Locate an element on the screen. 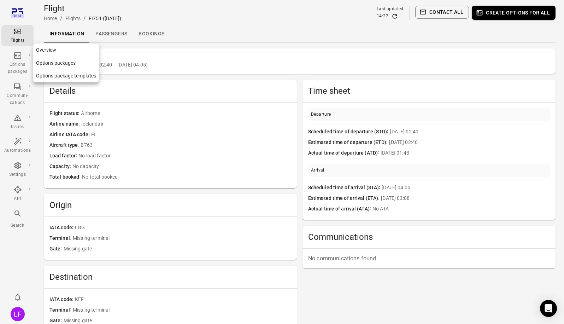 This screenshot has height=324, width=564. span: Capacity is located at coordinates (61, 167).